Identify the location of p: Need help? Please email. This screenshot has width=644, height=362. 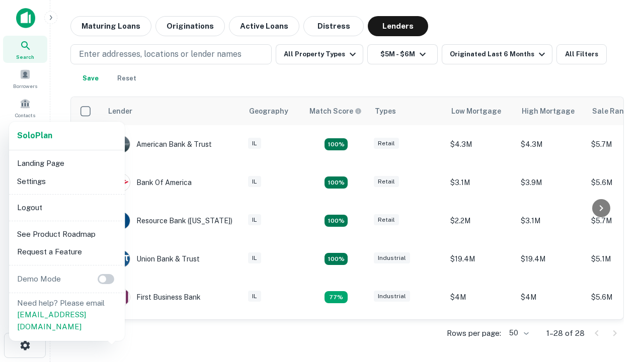
(67, 315).